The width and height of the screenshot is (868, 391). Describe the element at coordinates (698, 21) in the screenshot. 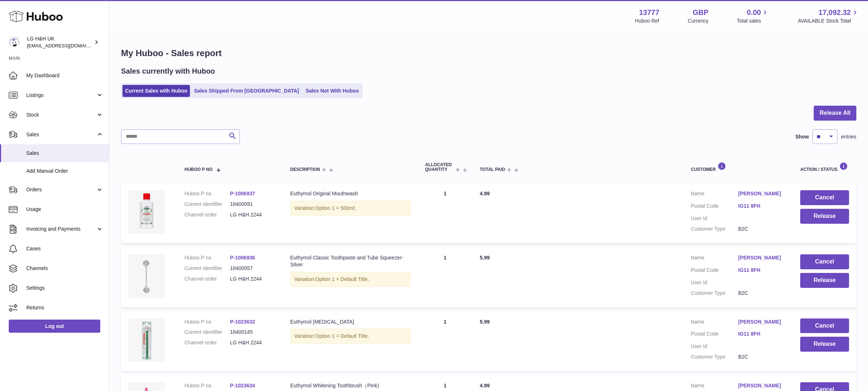

I see `div: Currency` at that location.